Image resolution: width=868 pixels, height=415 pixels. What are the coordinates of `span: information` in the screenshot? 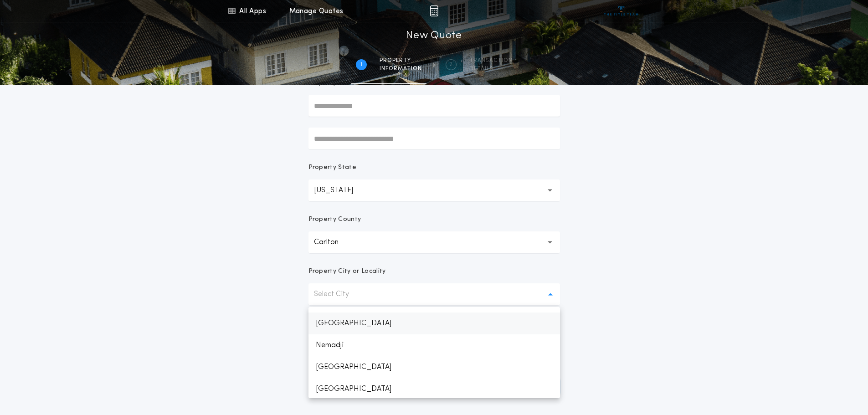 It's located at (400, 69).